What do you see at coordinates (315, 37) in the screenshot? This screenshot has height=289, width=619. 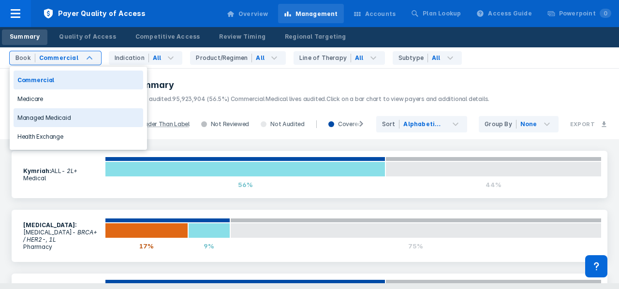 I see `a: Regional Targeting` at bounding box center [315, 37].